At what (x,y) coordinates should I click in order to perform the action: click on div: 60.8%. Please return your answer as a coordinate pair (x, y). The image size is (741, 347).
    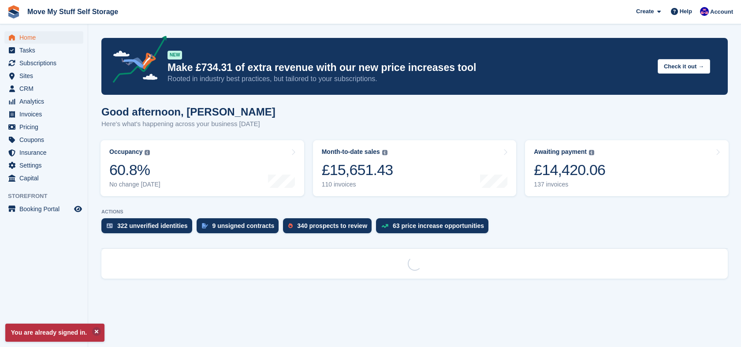
    Looking at the image, I should click on (135, 170).